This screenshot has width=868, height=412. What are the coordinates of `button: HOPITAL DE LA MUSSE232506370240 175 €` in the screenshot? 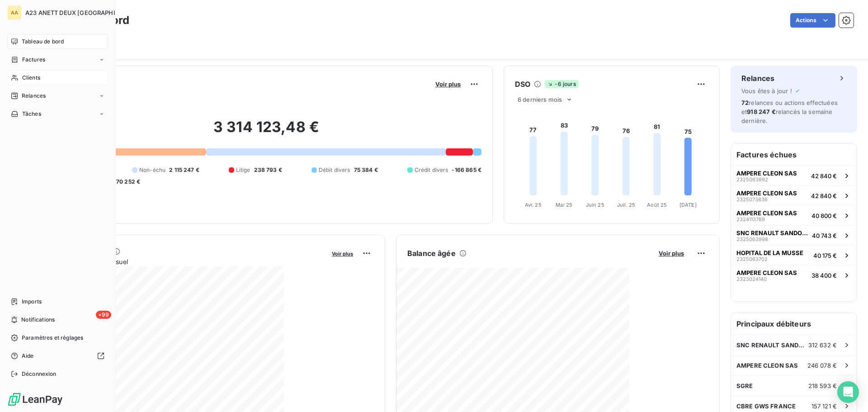 It's located at (794, 255).